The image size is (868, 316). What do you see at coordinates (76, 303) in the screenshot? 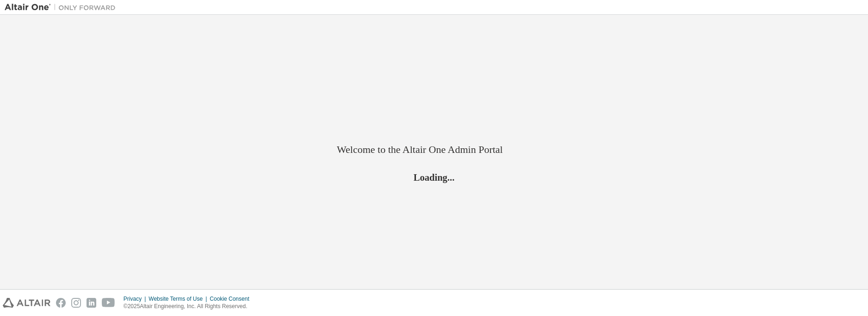
I see `img: instagram.svg` at bounding box center [76, 303].